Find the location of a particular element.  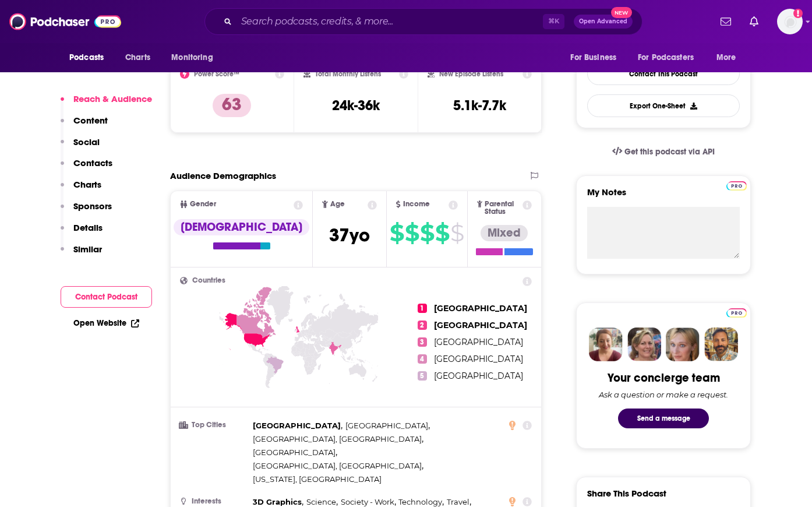

a: Contact This Podcast is located at coordinates (663, 74).